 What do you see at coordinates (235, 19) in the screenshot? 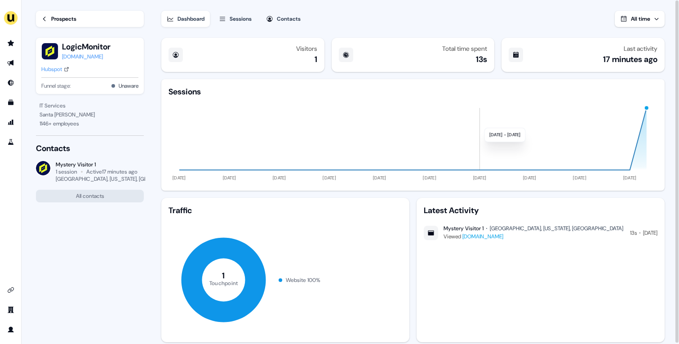
I see `button: Sessions` at bounding box center [235, 19].